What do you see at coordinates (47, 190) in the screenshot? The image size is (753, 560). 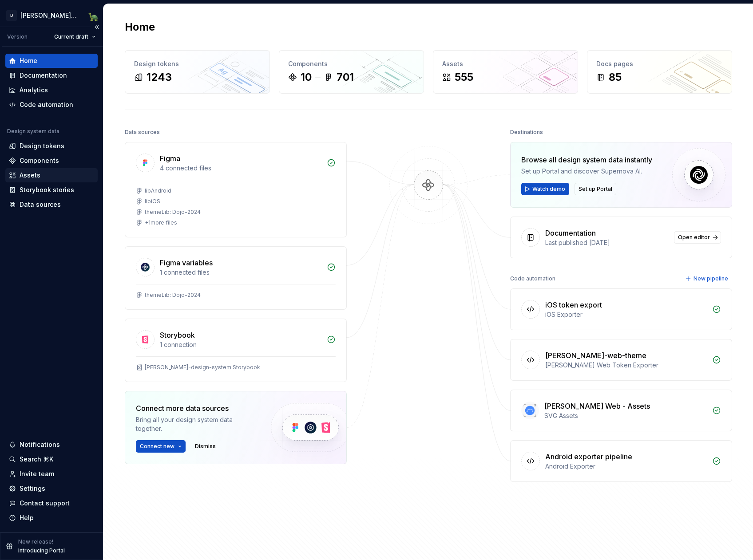 I see `div: Storybook stories` at bounding box center [47, 190].